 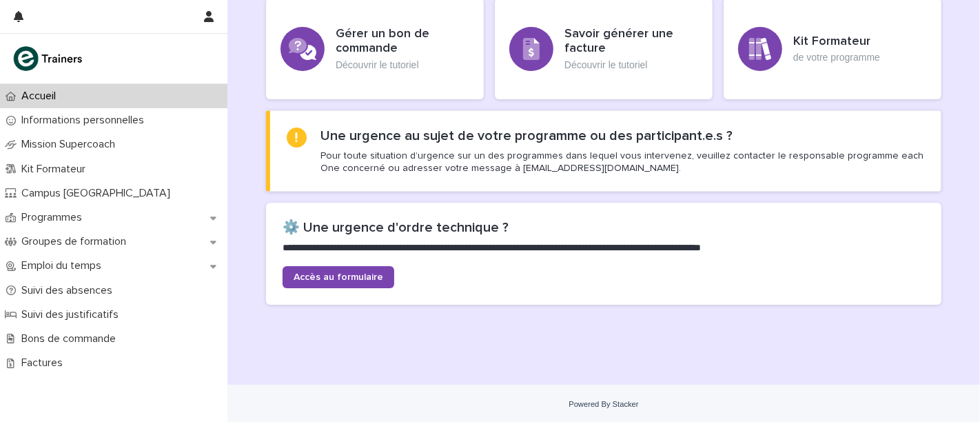 I want to click on h3: Kit Formateur, so click(x=836, y=42).